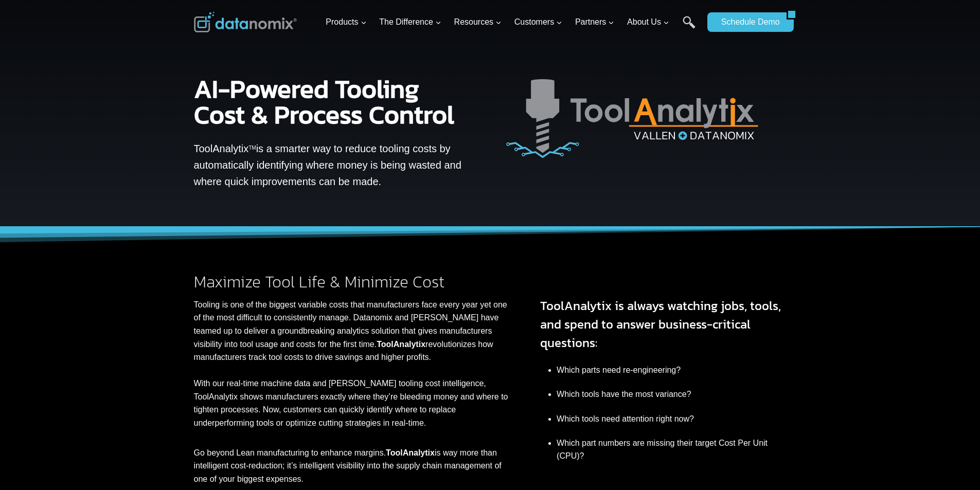 This screenshot has width=980, height=490. What do you see at coordinates (410, 22) in the screenshot?
I see `span: The Difference` at bounding box center [410, 22].